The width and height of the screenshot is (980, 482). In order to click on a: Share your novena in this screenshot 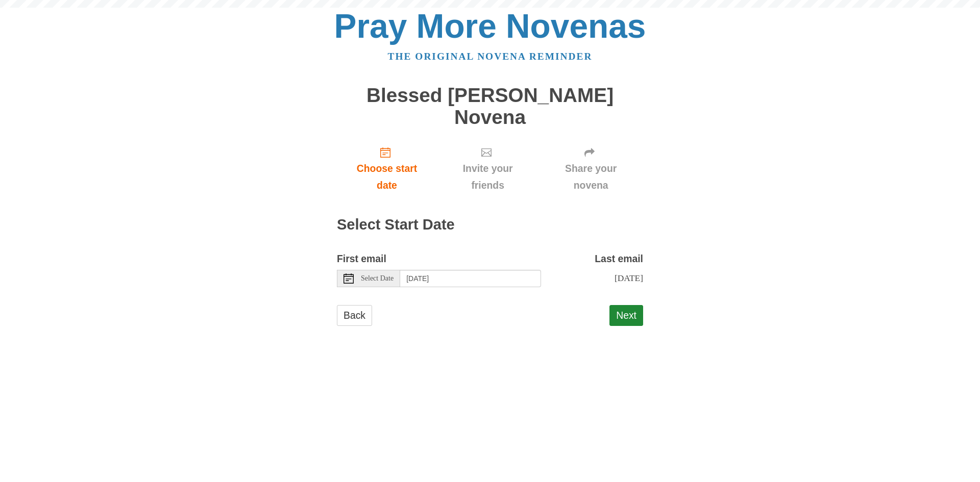, I will do `click(591, 169)`.